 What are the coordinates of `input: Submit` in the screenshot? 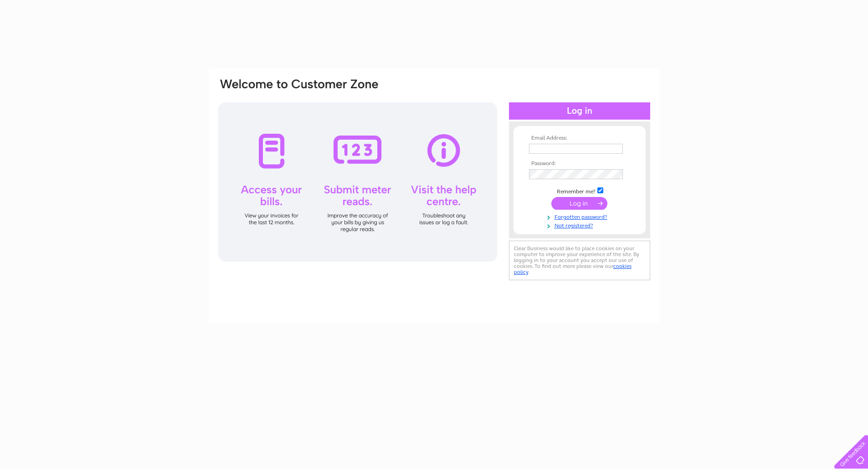 It's located at (579, 204).